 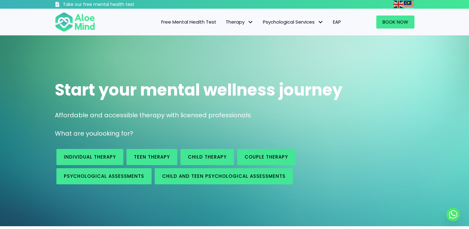 What do you see at coordinates (152, 157) in the screenshot?
I see `a: Teen Therapy` at bounding box center [152, 157].